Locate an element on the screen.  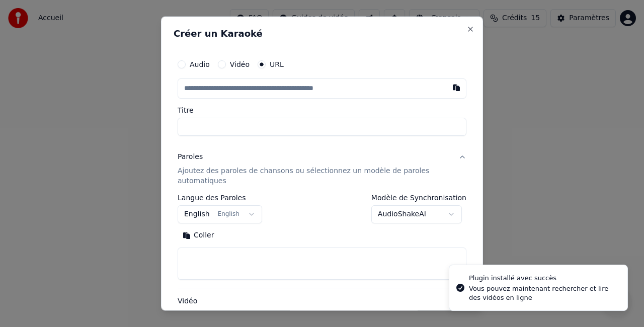
button: ParolesAjoutez des paroles de chansons ou sélectionnez un modèle de paroles automatiques is located at coordinates (322, 169).